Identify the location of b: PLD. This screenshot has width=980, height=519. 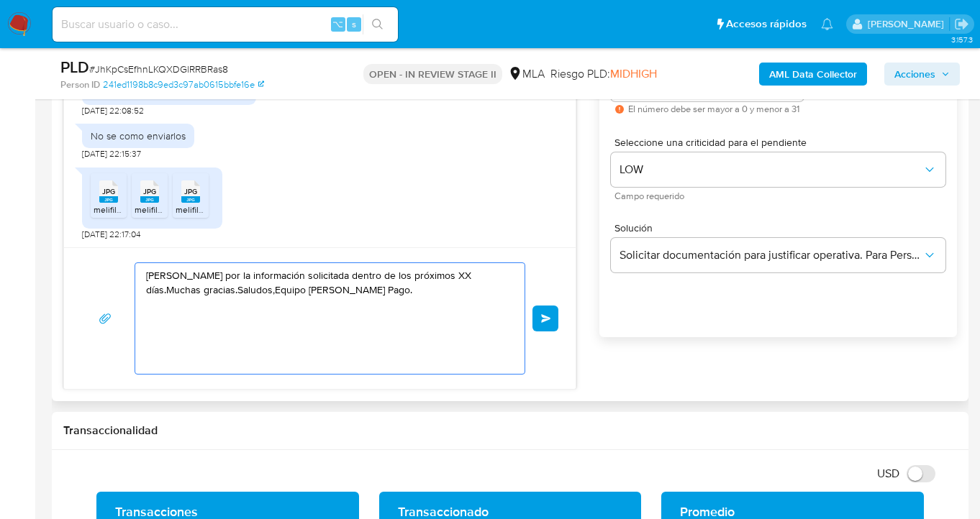
(75, 67).